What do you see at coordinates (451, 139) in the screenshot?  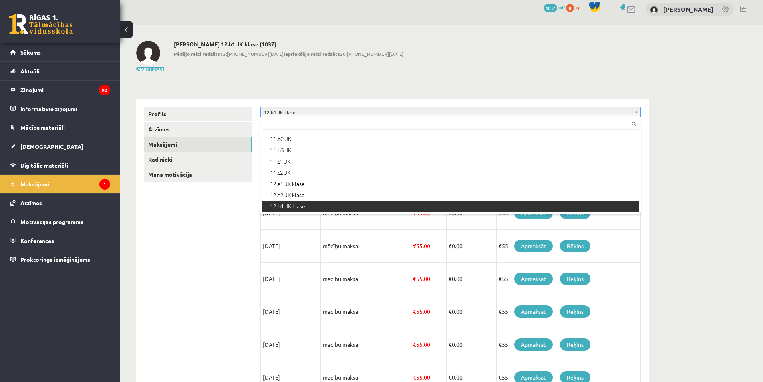 I see `div: 11.b2 JK` at bounding box center [451, 139].